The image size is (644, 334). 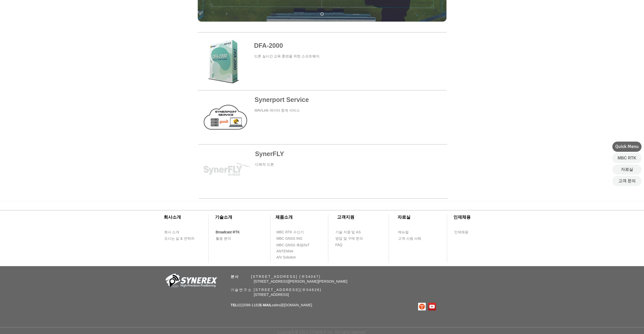 I want to click on span: ANTENNA, so click(x=285, y=252).